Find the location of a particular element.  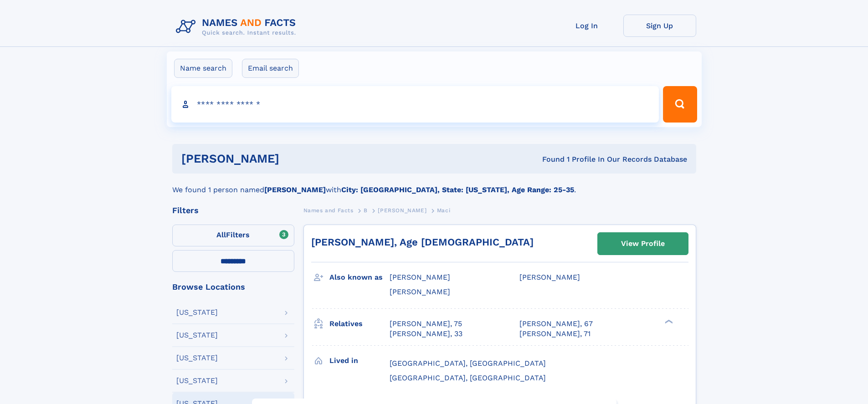

a: Names and Facts is located at coordinates (328, 209).